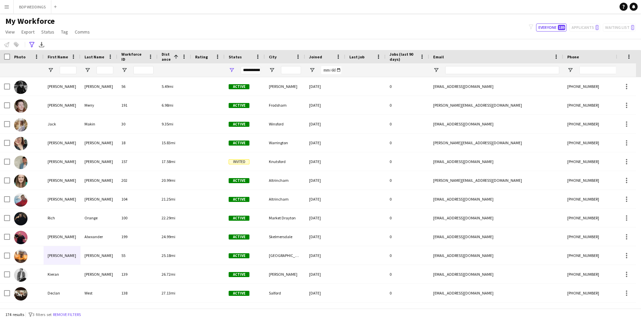  Describe the element at coordinates (439, 57) in the screenshot. I see `span: Email` at that location.